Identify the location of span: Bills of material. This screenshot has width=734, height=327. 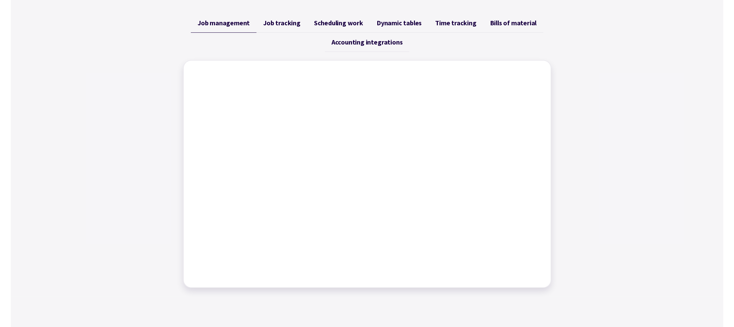
(513, 23).